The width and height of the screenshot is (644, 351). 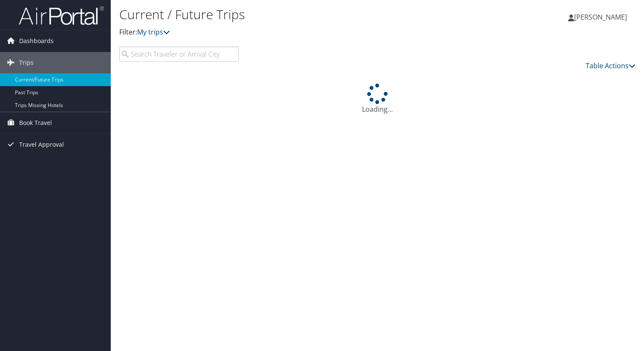 What do you see at coordinates (41, 144) in the screenshot?
I see `span: Travel Approval` at bounding box center [41, 144].